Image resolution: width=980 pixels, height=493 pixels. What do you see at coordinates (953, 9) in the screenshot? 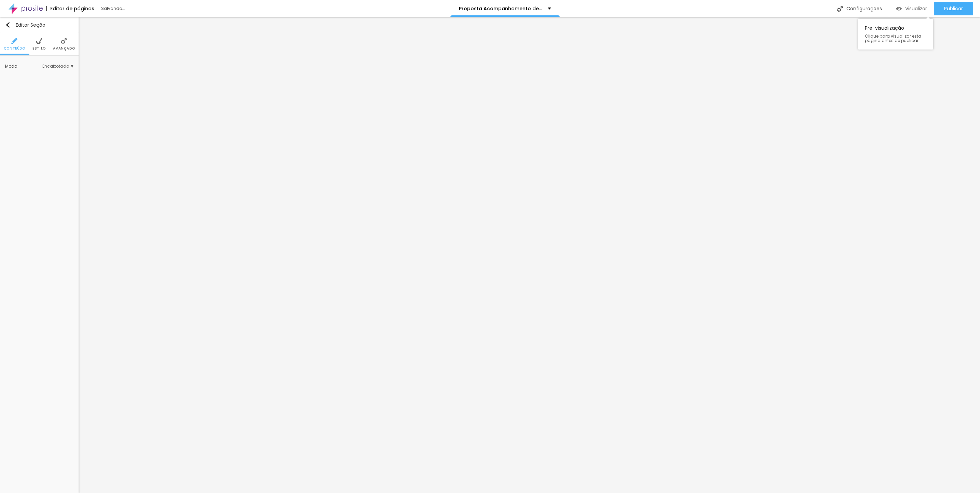
I see `span: Publicar` at bounding box center [953, 9].